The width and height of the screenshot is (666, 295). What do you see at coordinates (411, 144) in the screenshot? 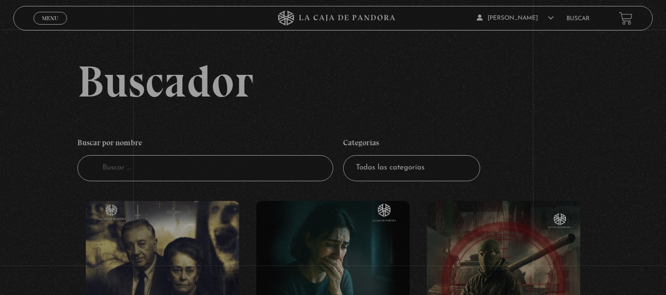
I see `h4: Categorías` at bounding box center [411, 144].